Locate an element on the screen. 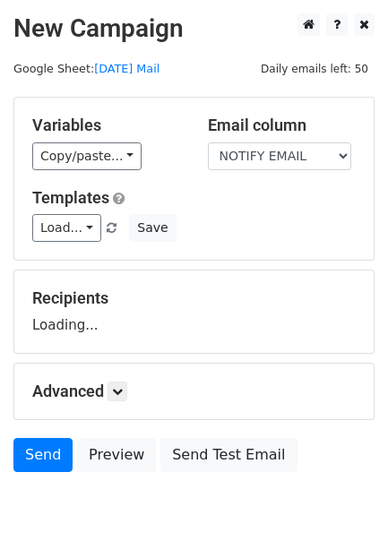  a: Templates is located at coordinates (71, 197).